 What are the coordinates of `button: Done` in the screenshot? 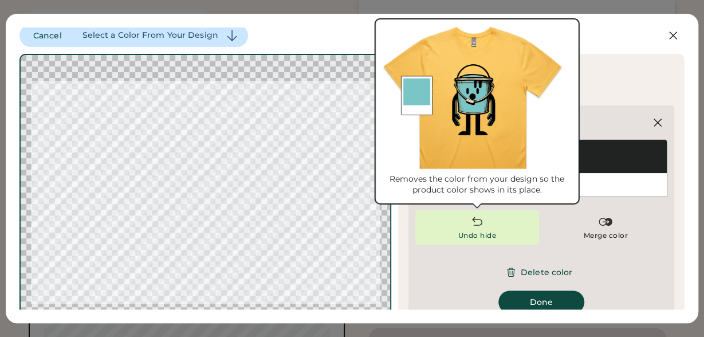 It's located at (541, 302).